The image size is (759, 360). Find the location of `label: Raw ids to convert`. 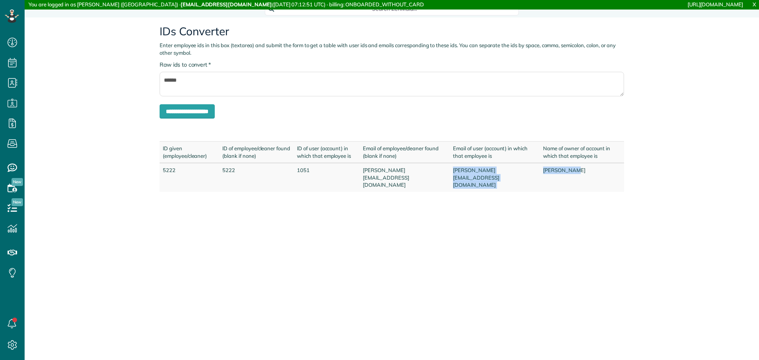

label: Raw ids to convert is located at coordinates (185, 65).